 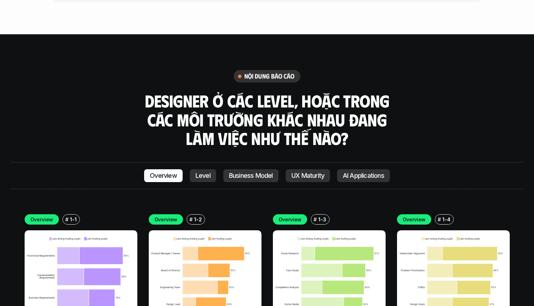 I want to click on p: Level, so click(x=203, y=175).